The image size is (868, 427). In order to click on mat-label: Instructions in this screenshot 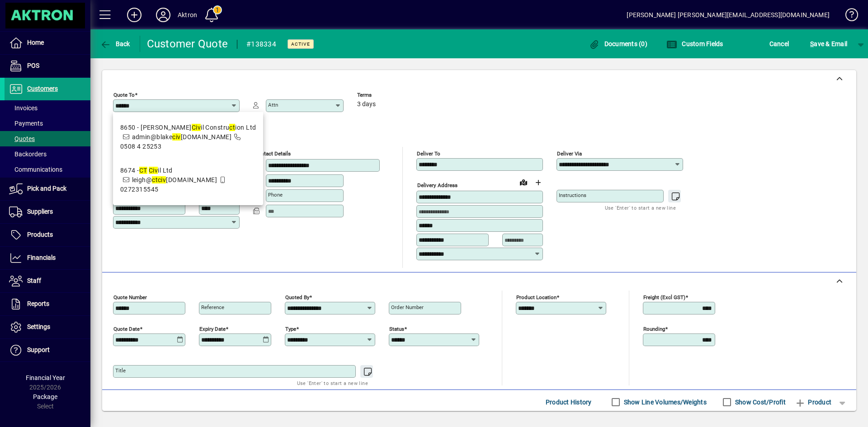, I will do `click(572, 195)`.